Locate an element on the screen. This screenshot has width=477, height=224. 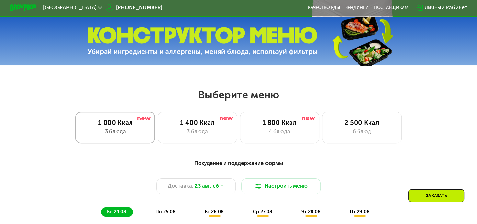
div: 2 500 Ккал is located at coordinates (362, 123).